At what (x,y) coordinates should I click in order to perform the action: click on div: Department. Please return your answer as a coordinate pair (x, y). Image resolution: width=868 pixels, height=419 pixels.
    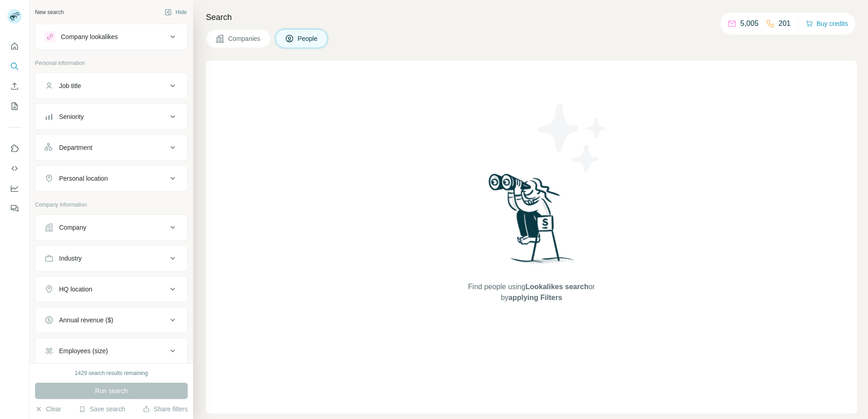
    Looking at the image, I should click on (75, 148).